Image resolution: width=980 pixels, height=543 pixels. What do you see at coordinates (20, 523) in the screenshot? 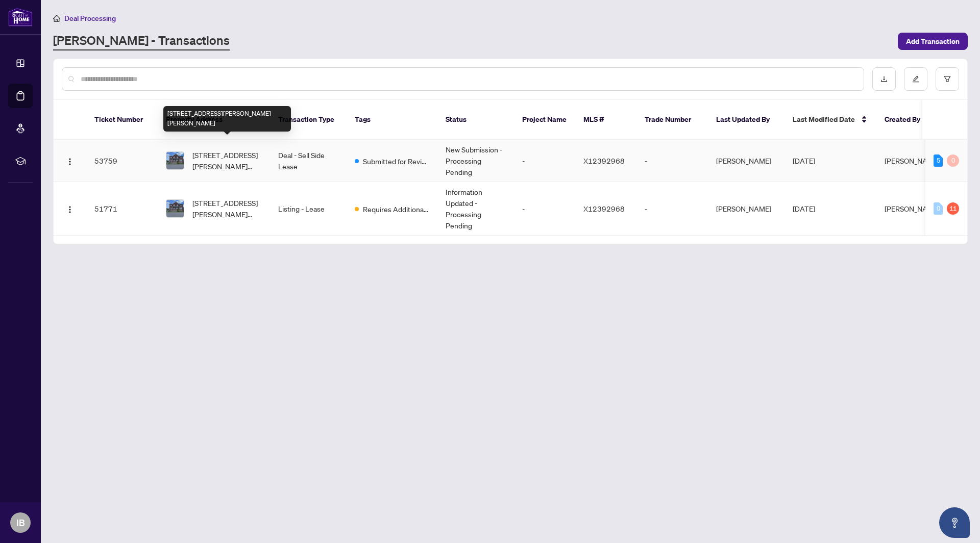
I see `span: IB` at bounding box center [20, 523].